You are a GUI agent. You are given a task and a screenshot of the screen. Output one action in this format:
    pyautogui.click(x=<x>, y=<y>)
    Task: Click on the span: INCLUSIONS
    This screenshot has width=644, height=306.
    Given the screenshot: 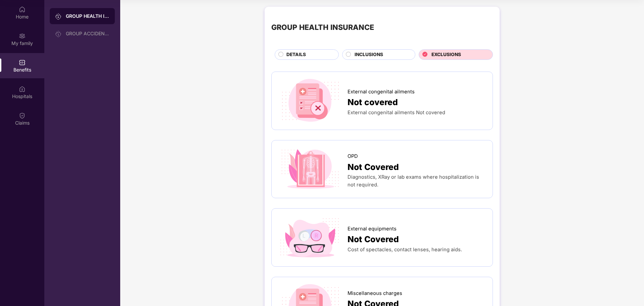 What is the action you would take?
    pyautogui.click(x=369, y=55)
    